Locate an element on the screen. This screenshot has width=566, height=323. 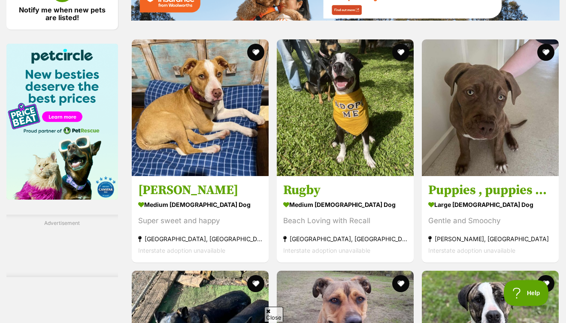
img: Rugby - Bull Terrier Dog is located at coordinates (345, 108).